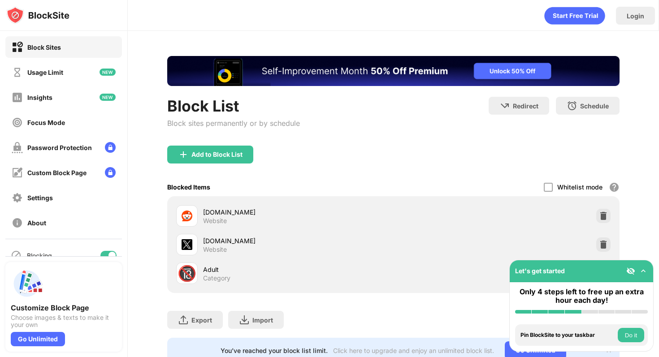 The height and width of the screenshot is (357, 659). I want to click on div: Blocked Items, so click(189, 187).